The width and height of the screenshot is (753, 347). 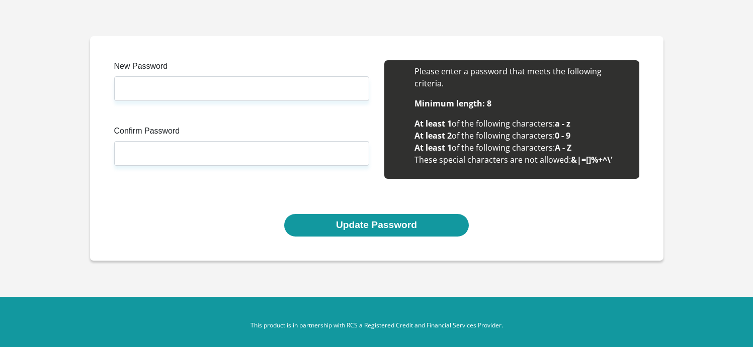 What do you see at coordinates (433, 136) in the screenshot?
I see `b: At least 2` at bounding box center [433, 136].